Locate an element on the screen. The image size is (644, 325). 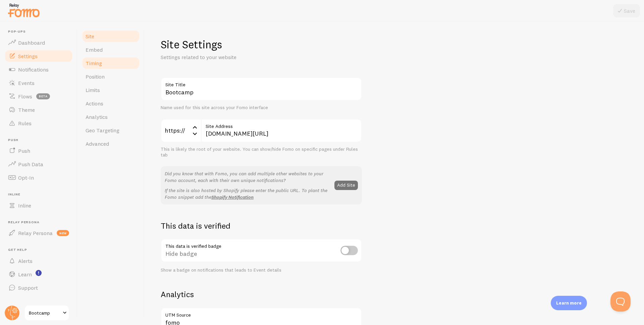
a: Opt-In is located at coordinates (39, 177).